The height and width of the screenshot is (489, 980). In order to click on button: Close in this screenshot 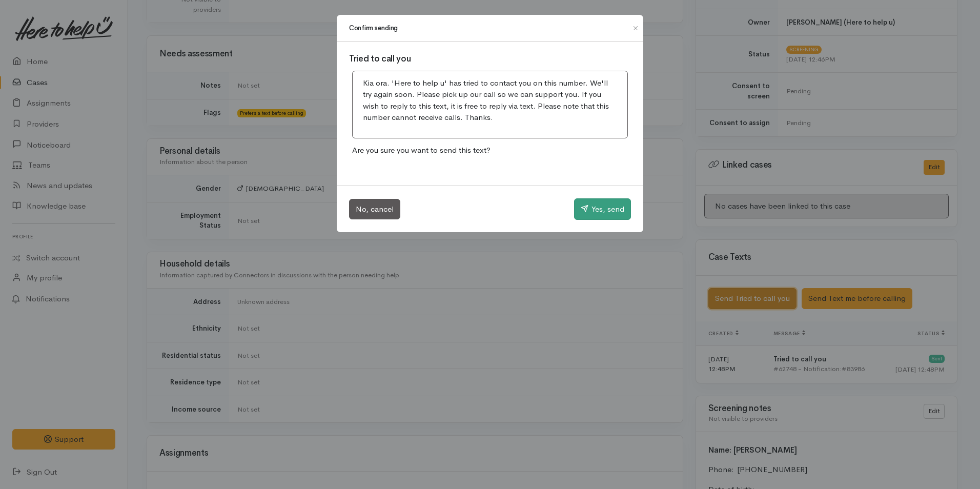, I will do `click(636, 28)`.